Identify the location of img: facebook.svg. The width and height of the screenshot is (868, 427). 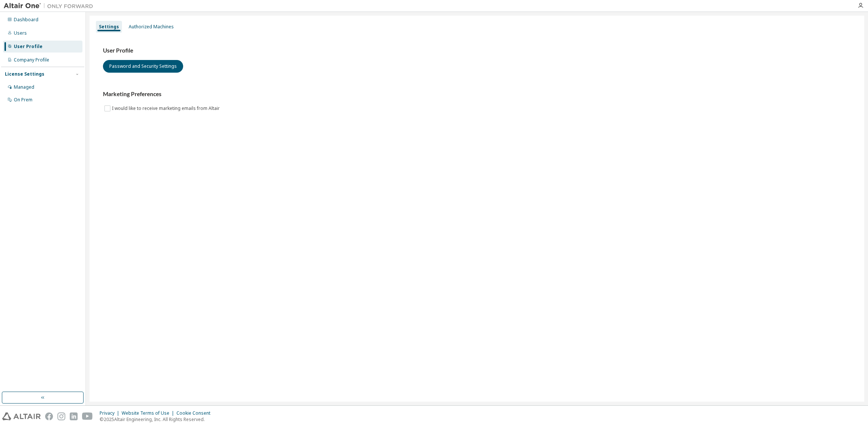
(49, 416).